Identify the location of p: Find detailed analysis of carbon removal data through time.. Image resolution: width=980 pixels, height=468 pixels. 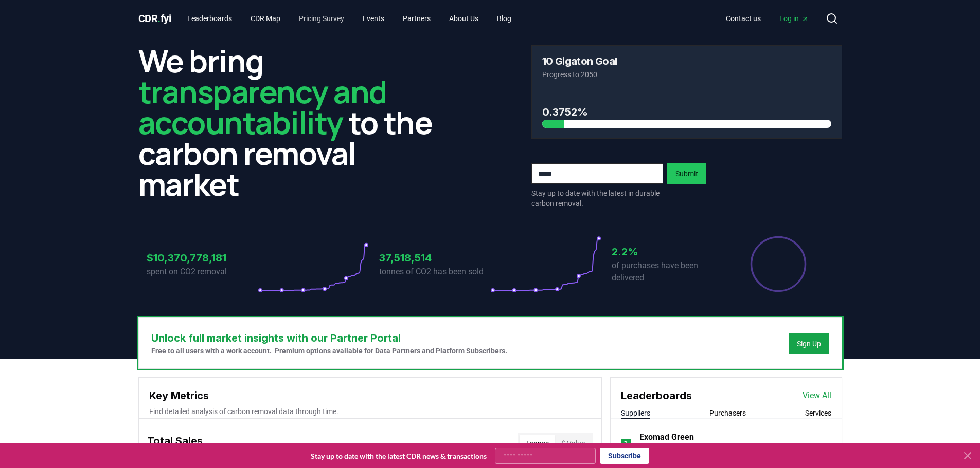
(370, 412).